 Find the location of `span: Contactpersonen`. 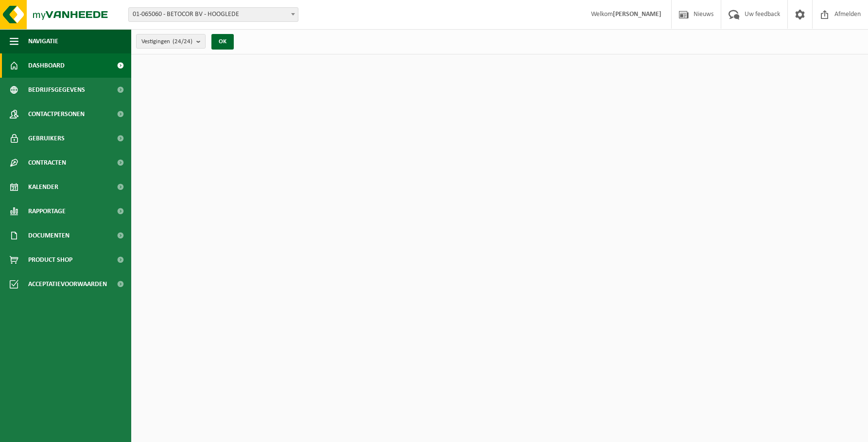

span: Contactpersonen is located at coordinates (56, 114).